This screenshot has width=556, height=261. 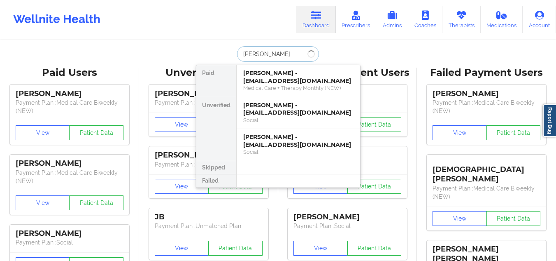 I want to click on a: Report Bug, so click(x=549, y=120).